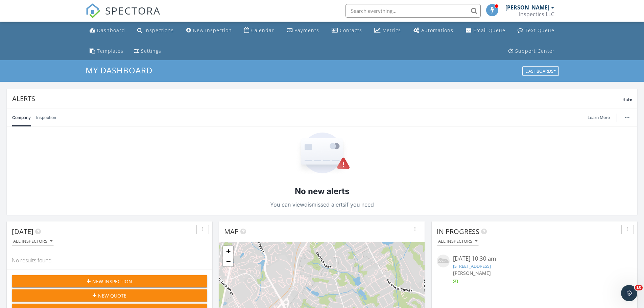 The image size is (644, 308). I want to click on span: In Progress, so click(458, 232).